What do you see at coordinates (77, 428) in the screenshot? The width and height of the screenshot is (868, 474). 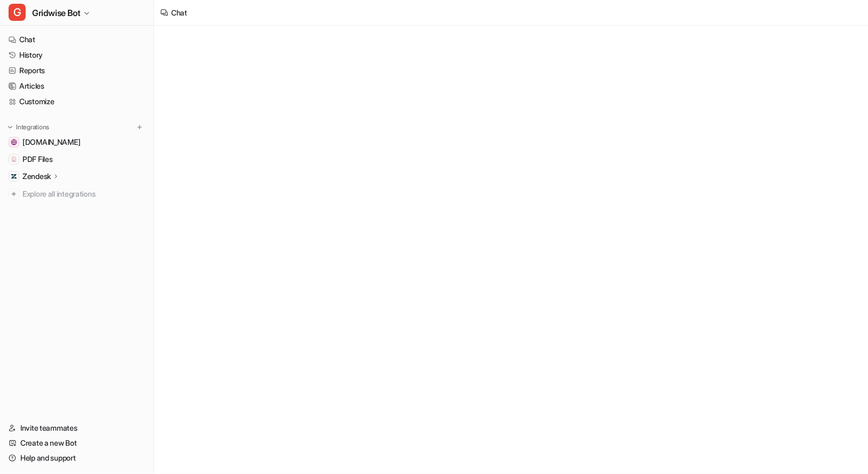 I see `a: Invite teammates` at bounding box center [77, 428].